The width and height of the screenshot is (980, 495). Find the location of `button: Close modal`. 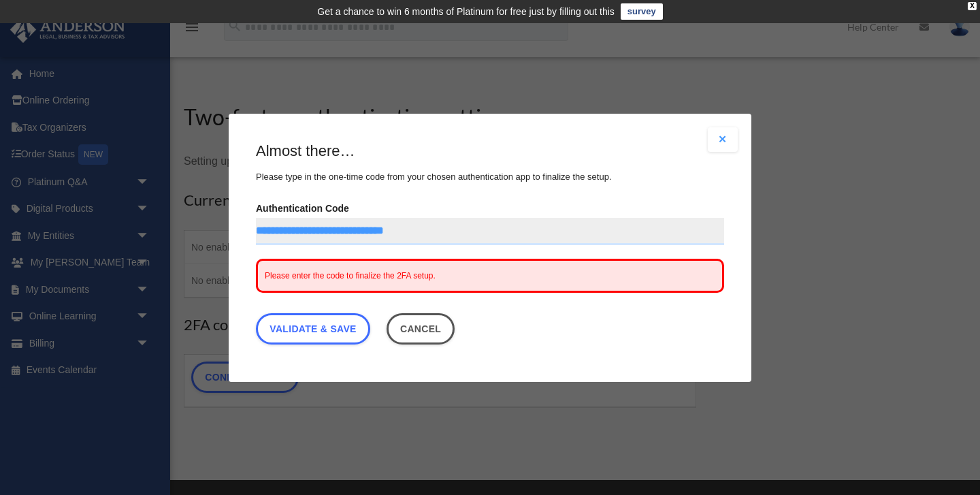

button: Close modal is located at coordinates (723, 139).